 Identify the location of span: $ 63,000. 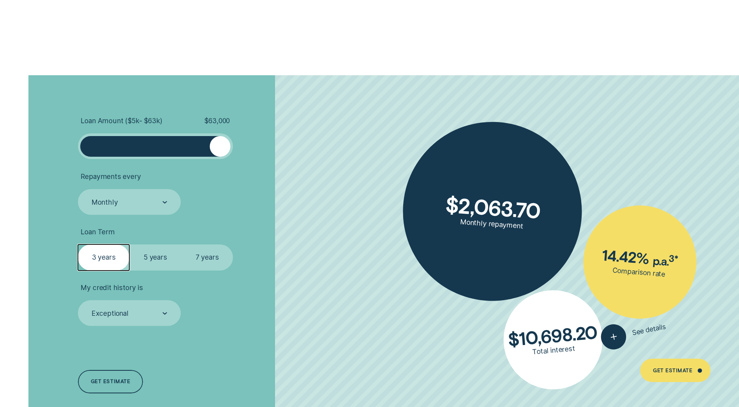
(217, 121).